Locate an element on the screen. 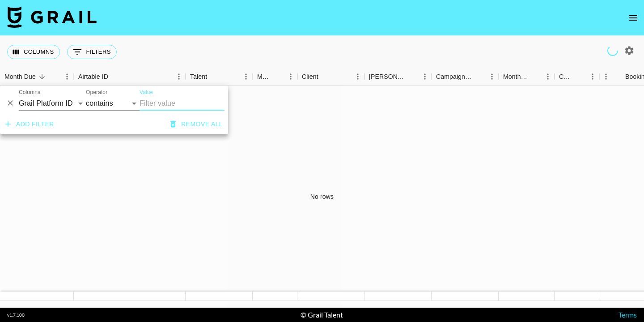 This screenshot has width=644, height=322. a: Terms is located at coordinates (628, 314).